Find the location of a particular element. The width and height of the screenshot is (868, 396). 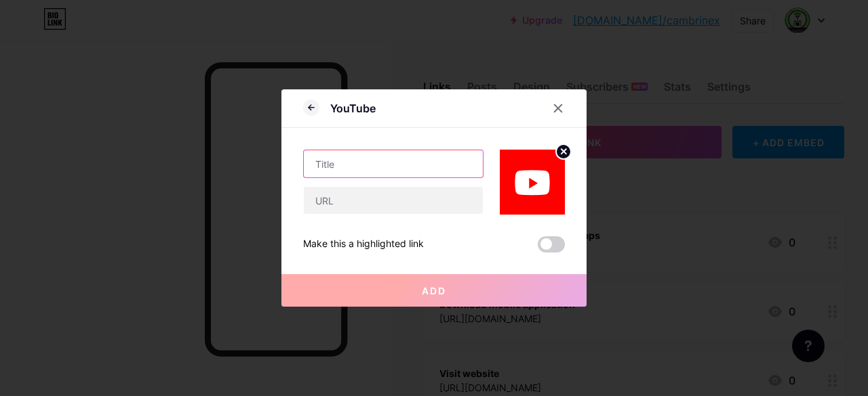

div: Make this a highlighted link is located at coordinates (364, 245).